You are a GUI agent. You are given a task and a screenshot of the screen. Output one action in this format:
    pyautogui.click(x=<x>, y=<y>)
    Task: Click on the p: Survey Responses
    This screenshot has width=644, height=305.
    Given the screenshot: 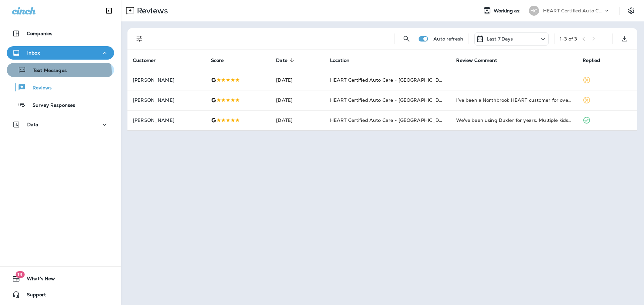 What is the action you would take?
    pyautogui.click(x=50, y=106)
    